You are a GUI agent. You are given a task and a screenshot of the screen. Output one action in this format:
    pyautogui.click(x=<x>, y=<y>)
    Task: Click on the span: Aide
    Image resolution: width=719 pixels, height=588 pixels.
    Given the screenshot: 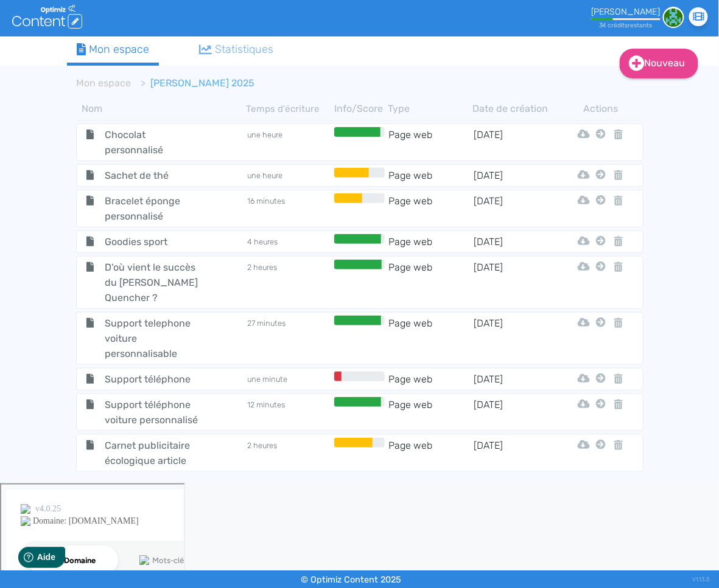 What is the action you would take?
    pyautogui.click(x=71, y=15)
    